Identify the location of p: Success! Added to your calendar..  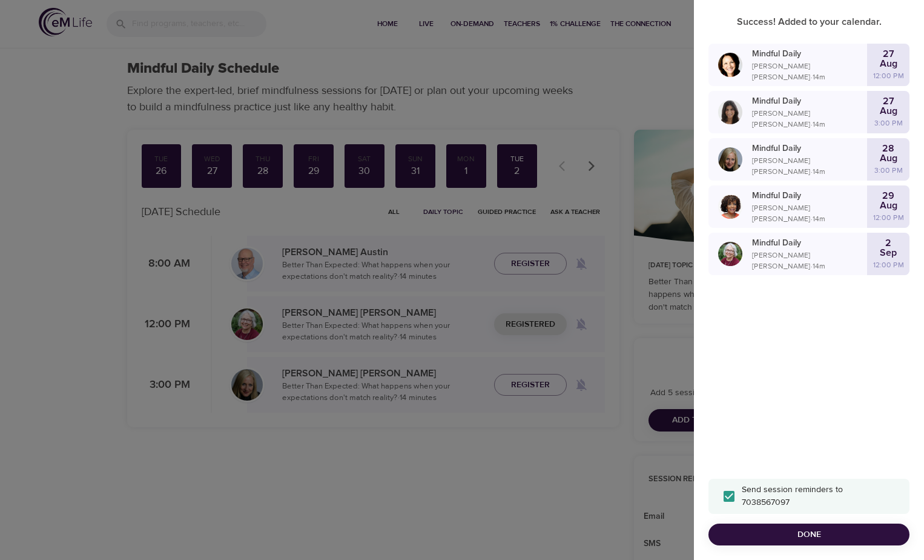
(809, 22).